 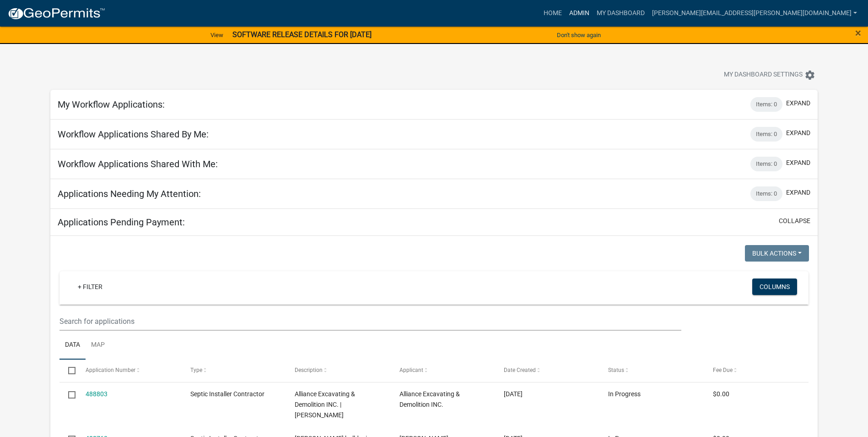 I want to click on button: Close, so click(x=858, y=33).